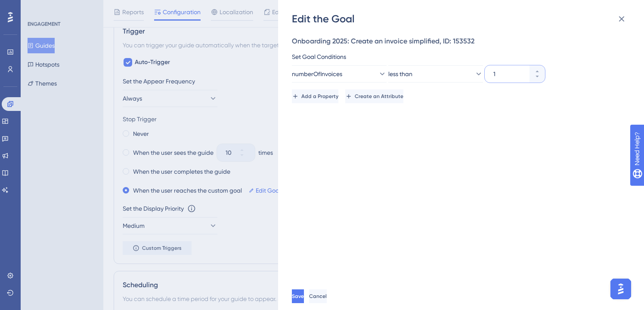  I want to click on button: less than, so click(435, 74).